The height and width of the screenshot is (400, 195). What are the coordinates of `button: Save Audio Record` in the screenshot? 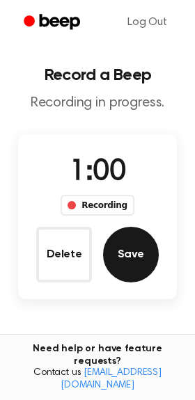 It's located at (131, 254).